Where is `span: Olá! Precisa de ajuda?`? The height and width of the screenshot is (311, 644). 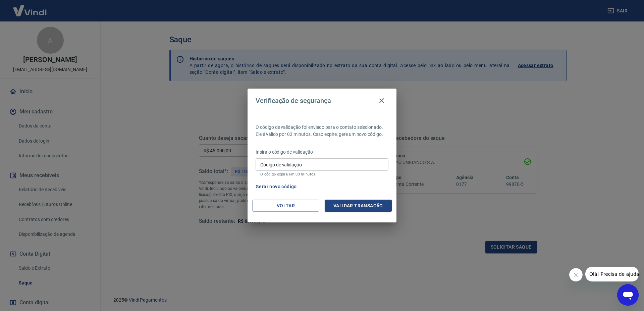 span: Olá! Precisa de ajuda? is located at coordinates (30, 7).